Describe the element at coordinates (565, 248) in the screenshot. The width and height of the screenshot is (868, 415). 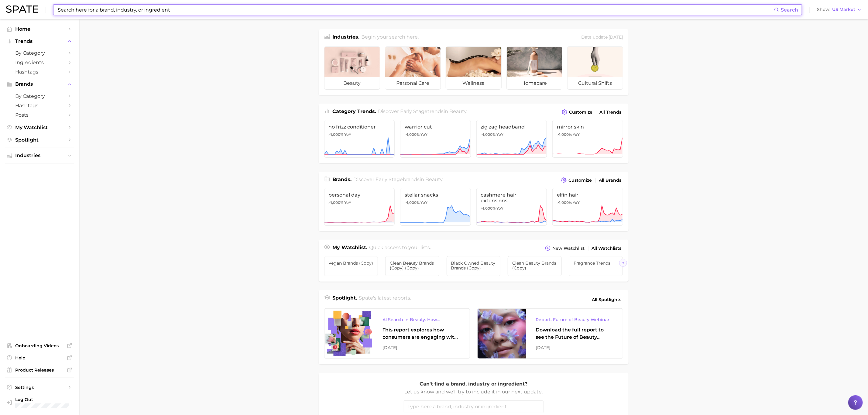
I see `button: New Watchlist` at that location.